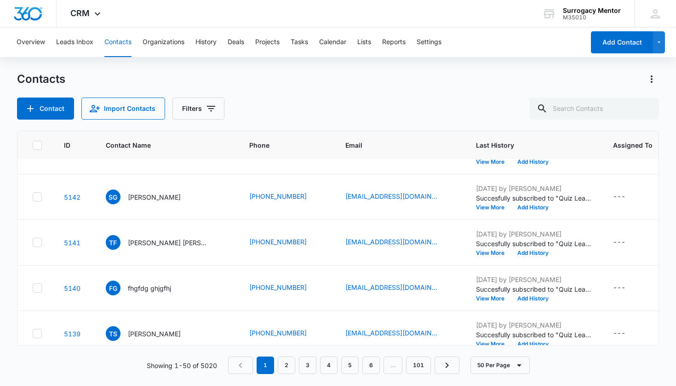 The width and height of the screenshot is (676, 386). I want to click on button: Deals, so click(236, 42).